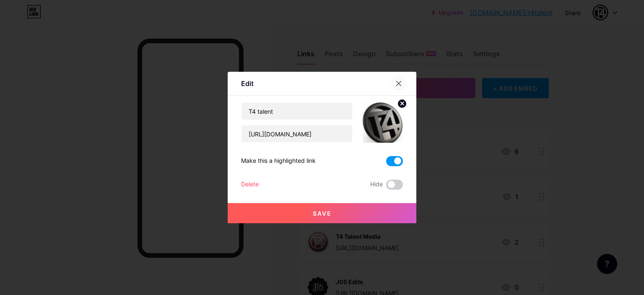 This screenshot has width=644, height=295. I want to click on input: Title, so click(297, 111).